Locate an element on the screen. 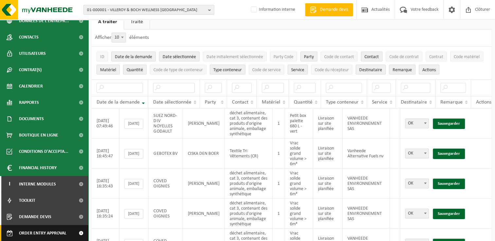  span: Service is located at coordinates (298, 70).